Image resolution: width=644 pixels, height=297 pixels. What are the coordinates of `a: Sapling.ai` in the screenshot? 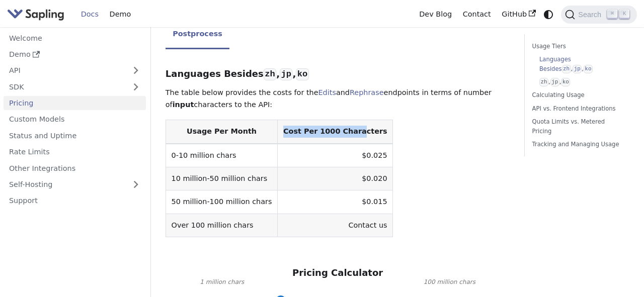 It's located at (37, 14).